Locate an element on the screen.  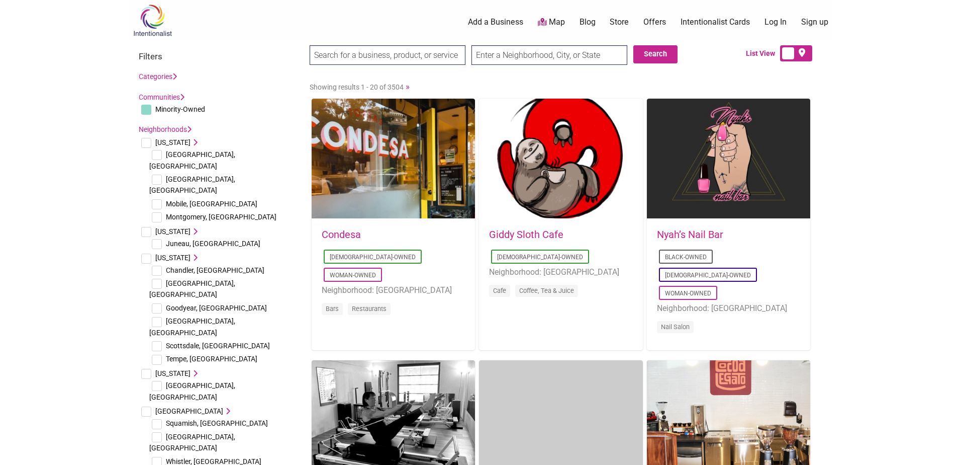
a: Map is located at coordinates (552, 22).